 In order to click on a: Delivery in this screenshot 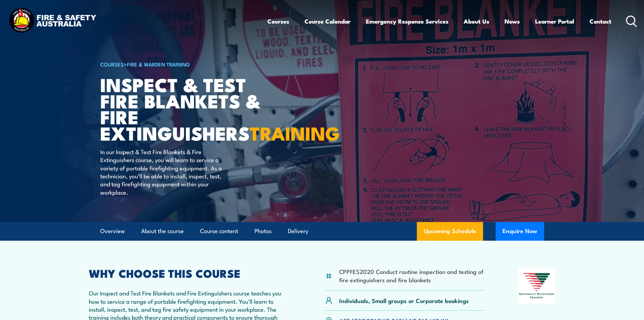, I will do `click(298, 231)`.